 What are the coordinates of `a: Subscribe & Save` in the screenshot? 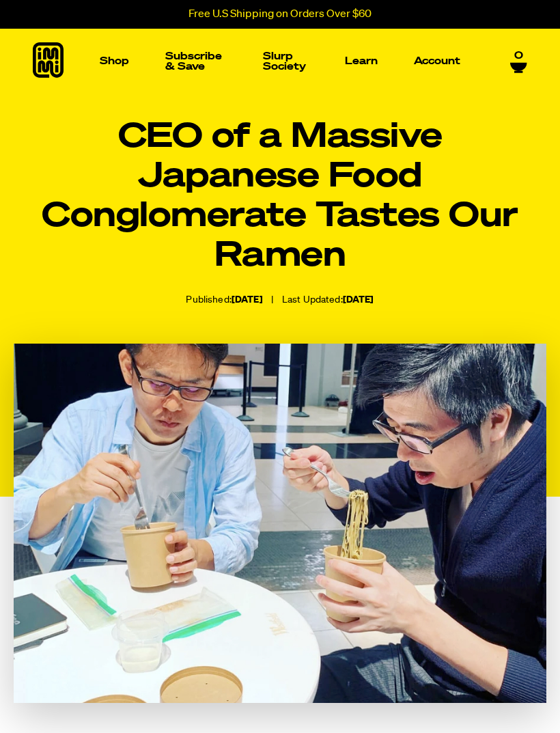 It's located at (196, 61).